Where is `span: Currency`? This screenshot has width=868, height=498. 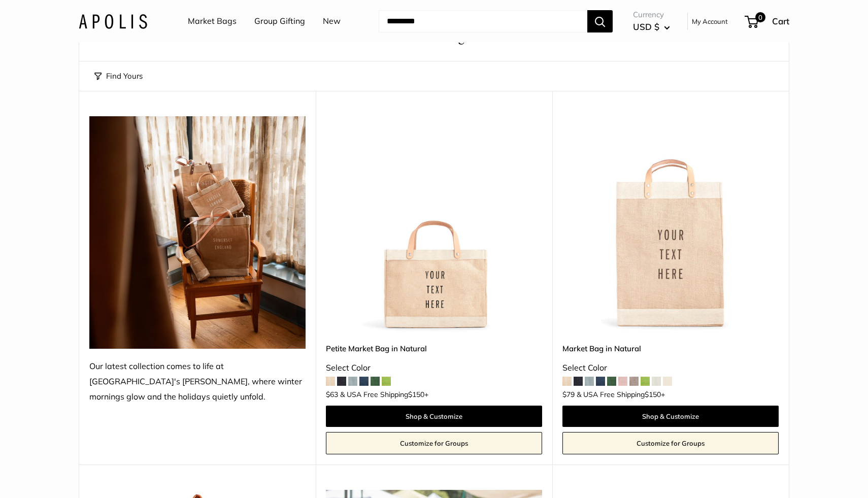 span: Currency is located at coordinates (651, 15).